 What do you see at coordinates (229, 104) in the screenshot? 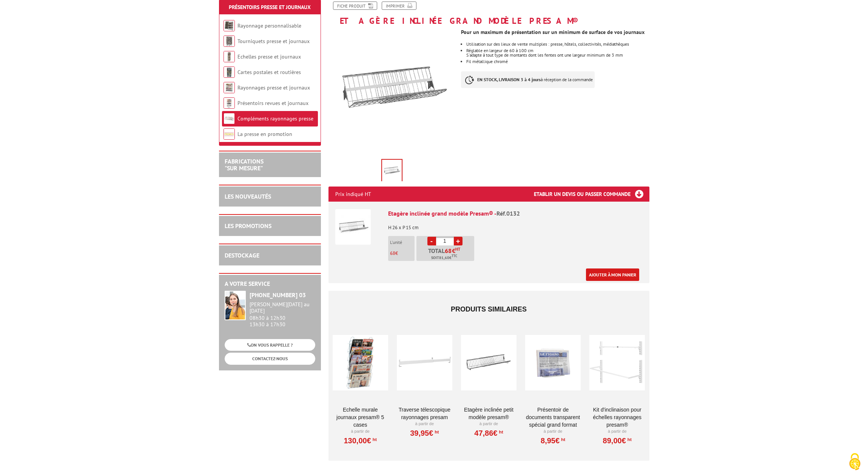
I see `img: Présentoirs revues et journaux` at bounding box center [229, 104].